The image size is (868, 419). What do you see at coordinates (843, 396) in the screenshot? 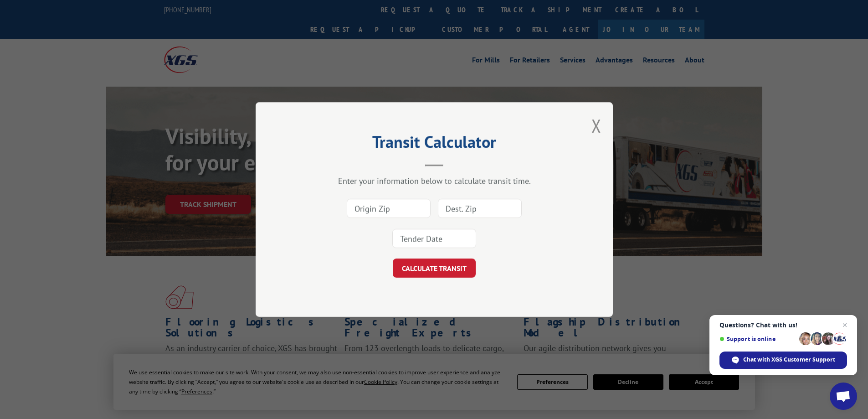
I see `div: Open chat` at bounding box center [843, 396].